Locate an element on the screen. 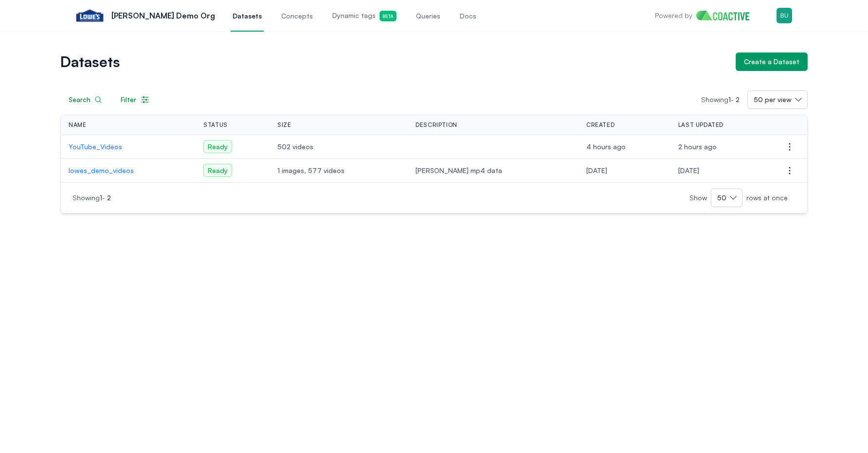  div: Search is located at coordinates (85, 99).